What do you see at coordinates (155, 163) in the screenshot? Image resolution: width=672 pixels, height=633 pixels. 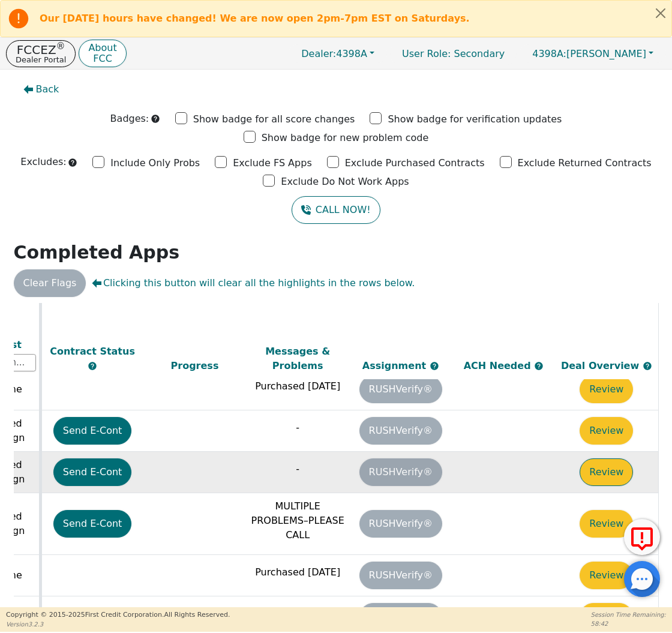 I see `p: Include Only Probs` at bounding box center [155, 163].